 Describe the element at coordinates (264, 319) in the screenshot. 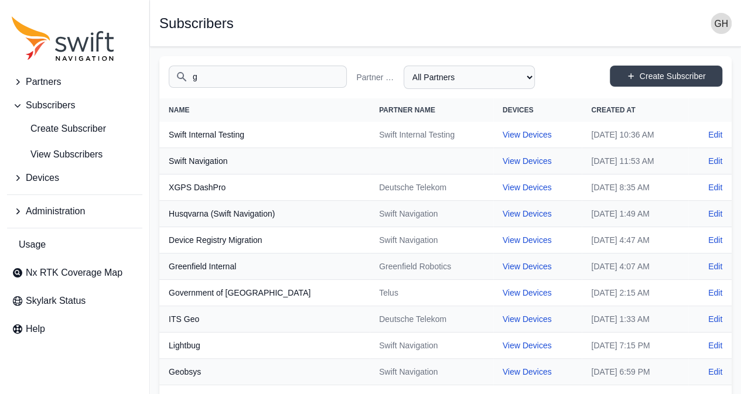

I see `th: ITS Geo` at that location.